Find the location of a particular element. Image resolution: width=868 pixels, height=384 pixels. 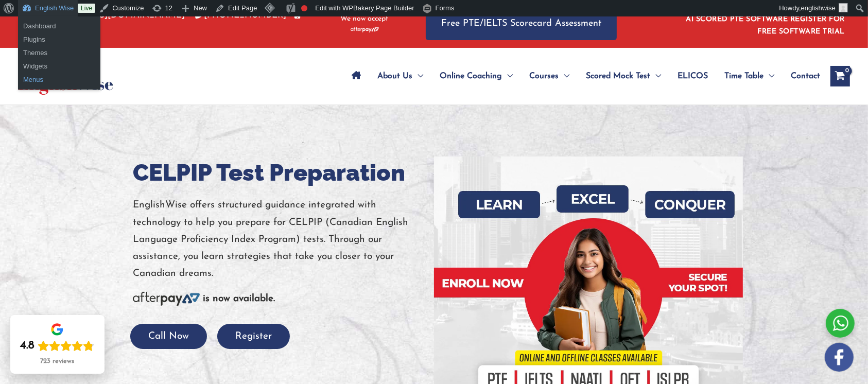

a: Widgets is located at coordinates (59, 66).